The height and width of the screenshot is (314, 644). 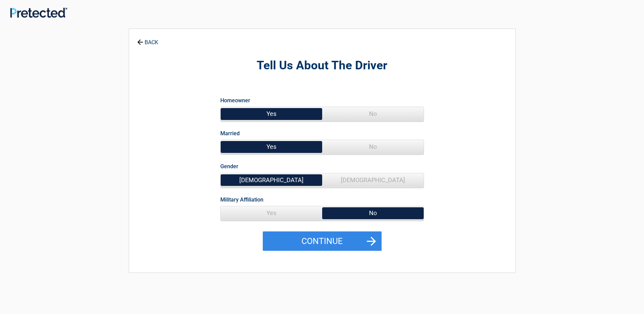 I want to click on label: Married, so click(x=230, y=133).